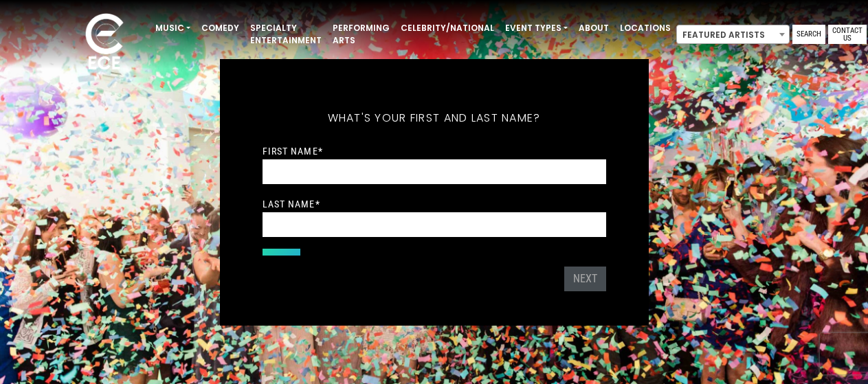 The image size is (868, 384). I want to click on h5: What's your first and last name?, so click(434, 118).